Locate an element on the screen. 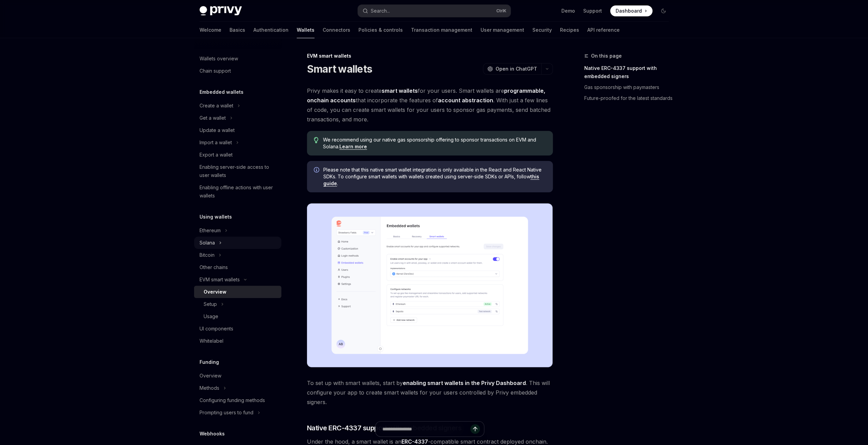 This screenshot has width=868, height=445. a: API reference is located at coordinates (603, 30).